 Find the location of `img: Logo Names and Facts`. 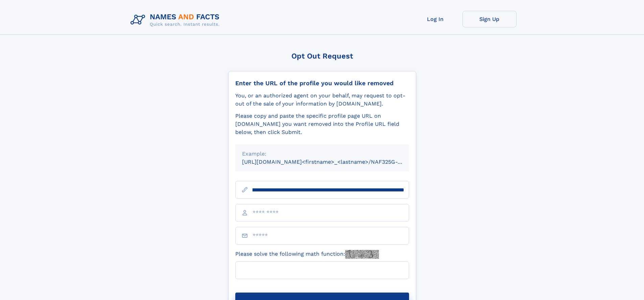

img: Logo Names and Facts is located at coordinates (177, 20).